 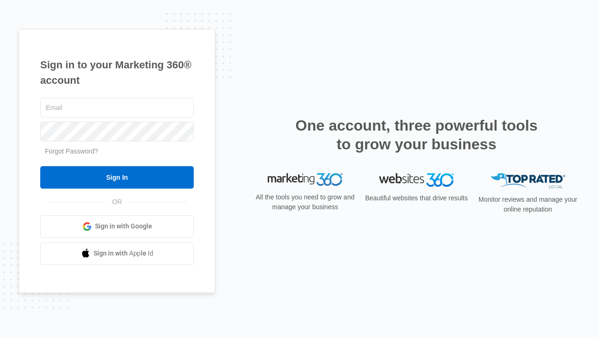 I want to click on input: Email, so click(x=117, y=108).